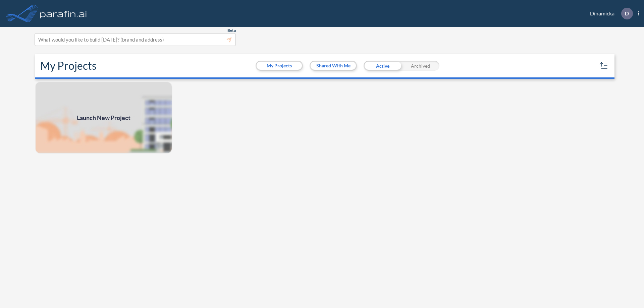  What do you see at coordinates (627, 13) in the screenshot?
I see `p: D` at bounding box center [627, 13].